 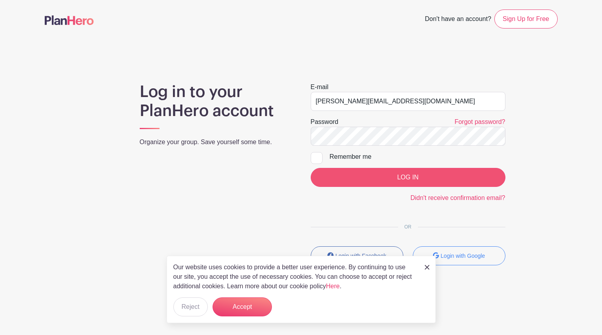 I want to click on button: Reject, so click(x=190, y=306).